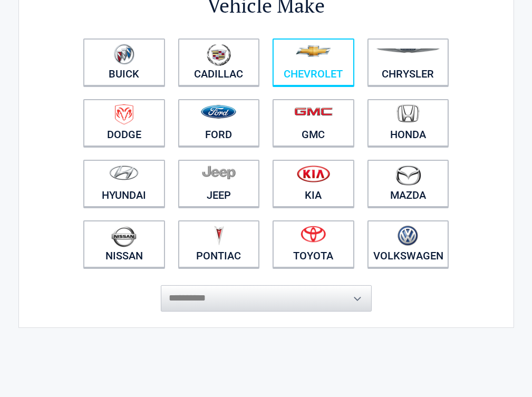 This screenshot has height=397, width=532. I want to click on a: Cadillac, so click(219, 63).